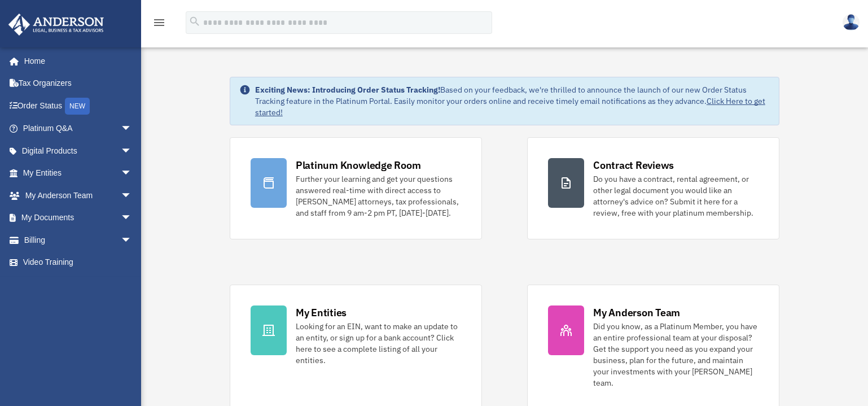 This screenshot has width=868, height=406. Describe the element at coordinates (321, 313) in the screenshot. I see `div: My Entities` at that location.